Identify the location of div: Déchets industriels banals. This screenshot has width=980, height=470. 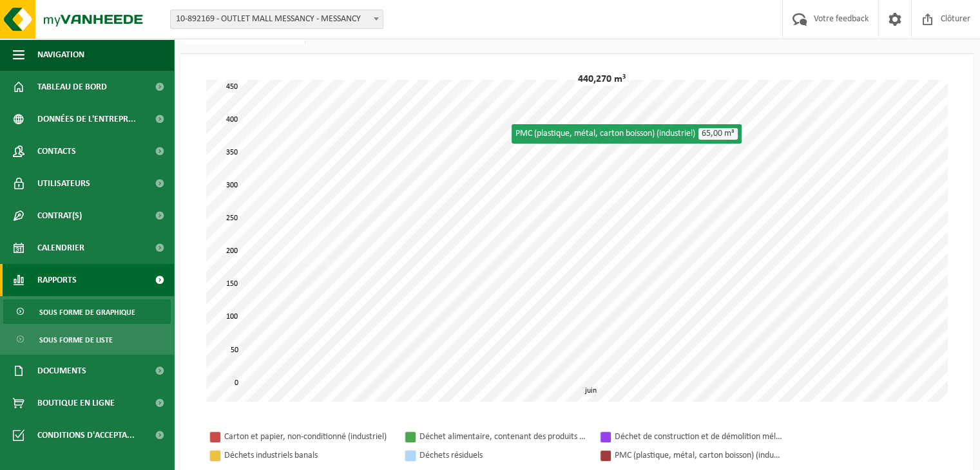
(308, 455).